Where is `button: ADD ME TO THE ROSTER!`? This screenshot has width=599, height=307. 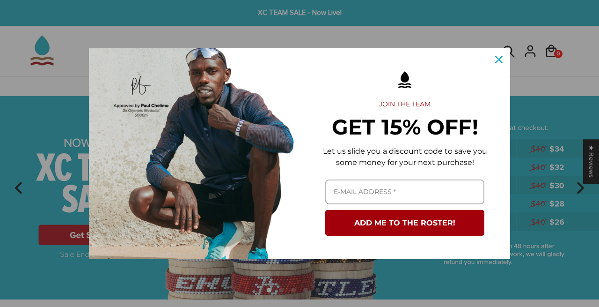
button: ADD ME TO THE ROSTER! is located at coordinates (405, 222).